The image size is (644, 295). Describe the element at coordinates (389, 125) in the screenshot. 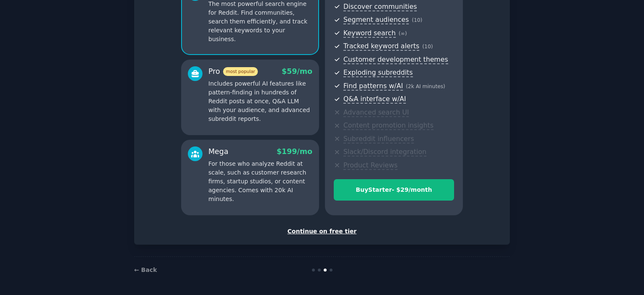

I see `span: Content promotion insights` at that location.